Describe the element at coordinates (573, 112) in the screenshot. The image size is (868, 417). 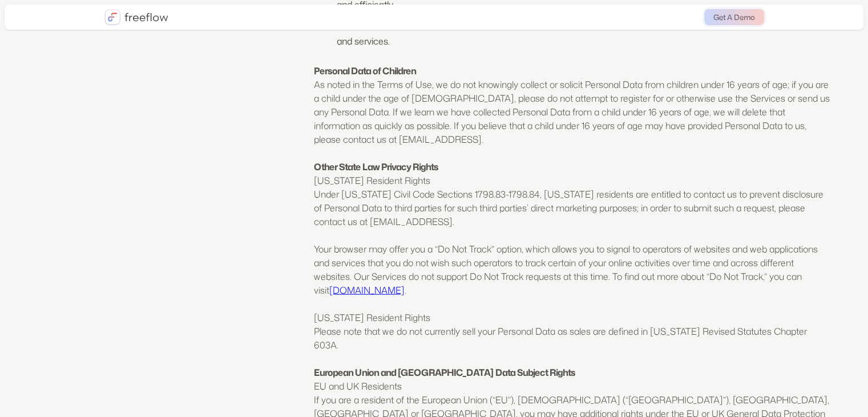
I see `p: As noted in the Terms of Use, we do not knowingly collect or solicit Personal Data from children ...` at that location.